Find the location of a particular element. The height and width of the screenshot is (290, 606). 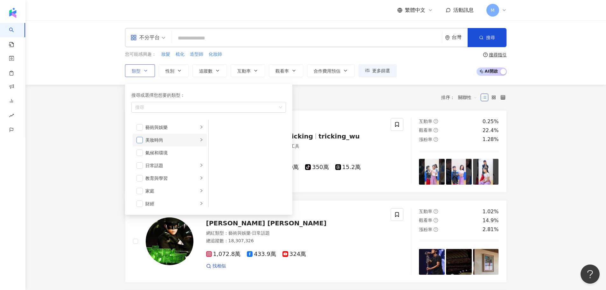

span: 藝術與娛樂 is located at coordinates (239, 233).